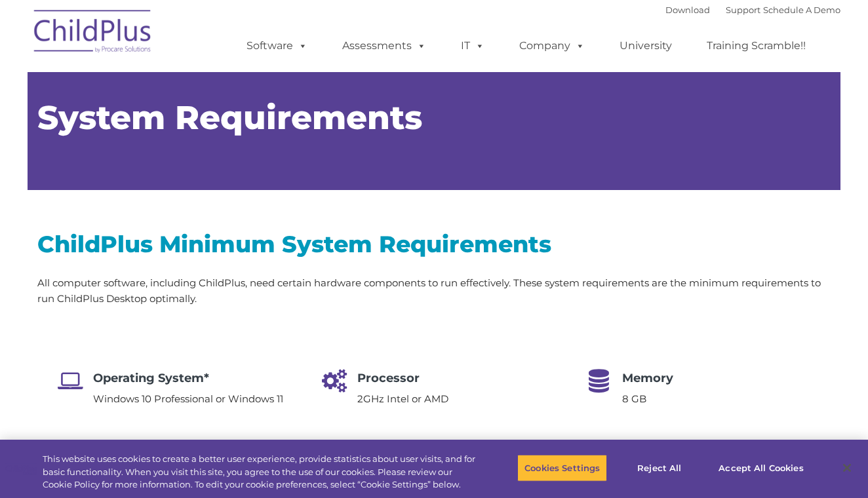  I want to click on button: Cookies Settings, so click(562, 468).